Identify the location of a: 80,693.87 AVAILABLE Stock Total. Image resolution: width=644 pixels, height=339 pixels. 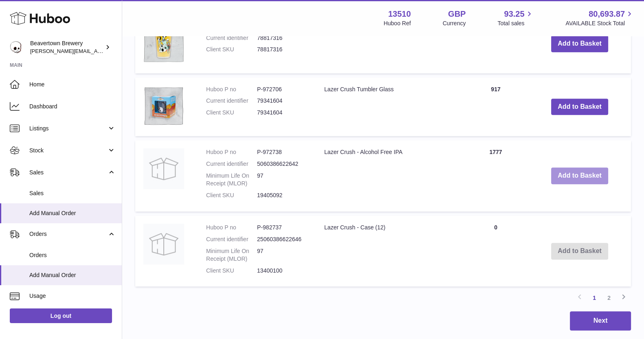
(600, 18).